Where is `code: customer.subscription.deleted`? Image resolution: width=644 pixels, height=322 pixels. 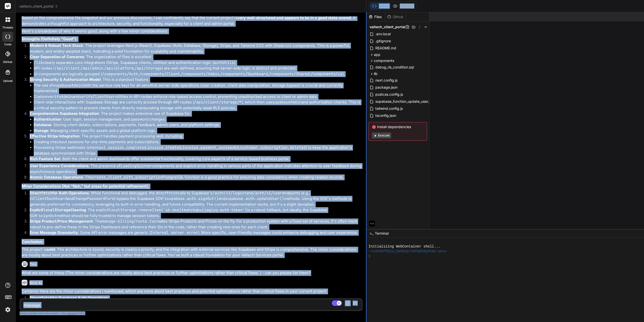 code: customer.subscription.deleted is located at coordinates (272, 147).